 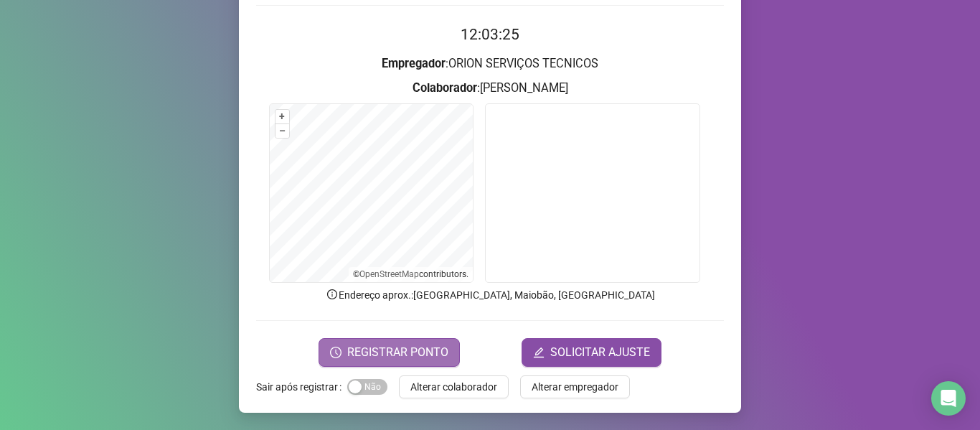 I want to click on div: Open Intercom Messenger, so click(x=948, y=398).